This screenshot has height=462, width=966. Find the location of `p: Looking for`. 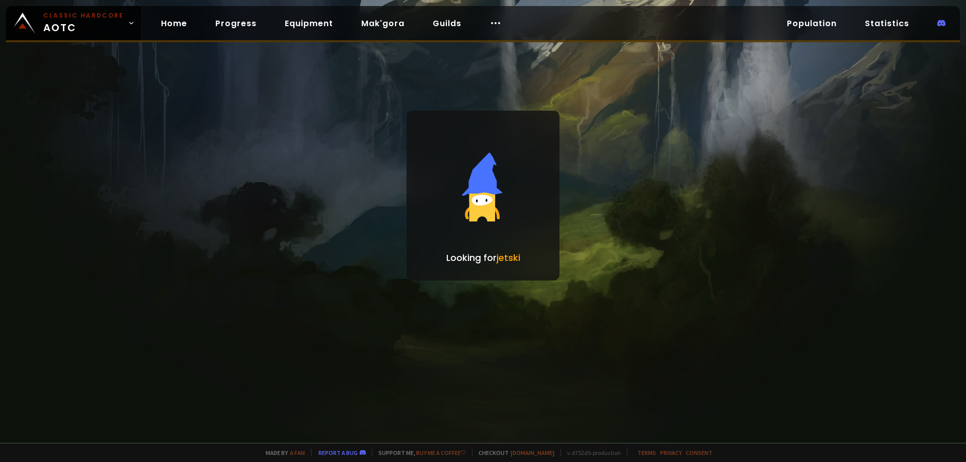

p: Looking for is located at coordinates (483, 258).